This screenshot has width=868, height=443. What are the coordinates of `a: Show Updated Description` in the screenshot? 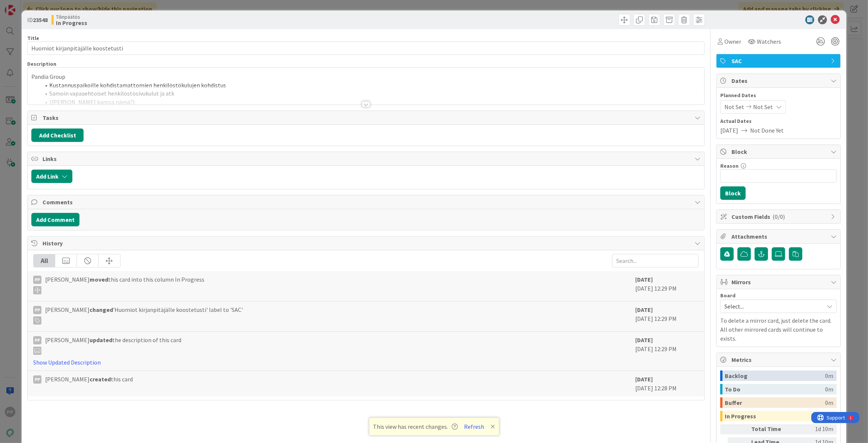 It's located at (67, 362).